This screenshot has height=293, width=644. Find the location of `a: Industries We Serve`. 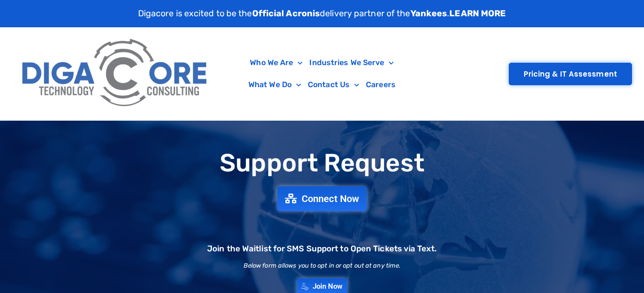

a: Industries We Serve is located at coordinates (351, 63).